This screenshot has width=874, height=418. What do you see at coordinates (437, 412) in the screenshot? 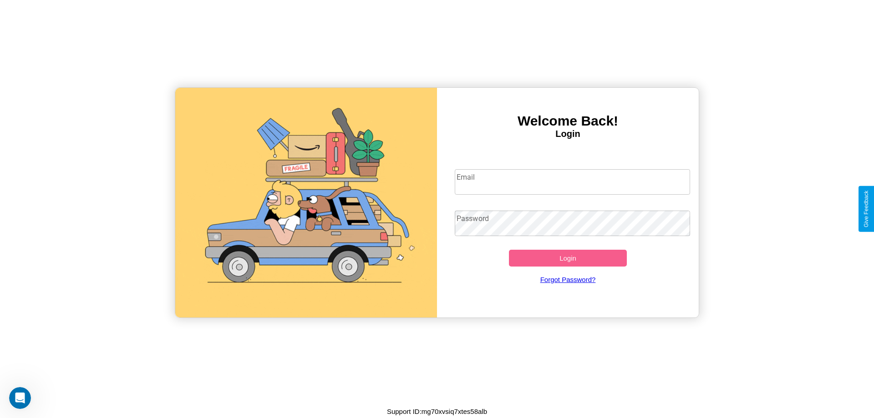
I see `p: Support ID: mg70xvsiq7xtes58alb` at bounding box center [437, 412].